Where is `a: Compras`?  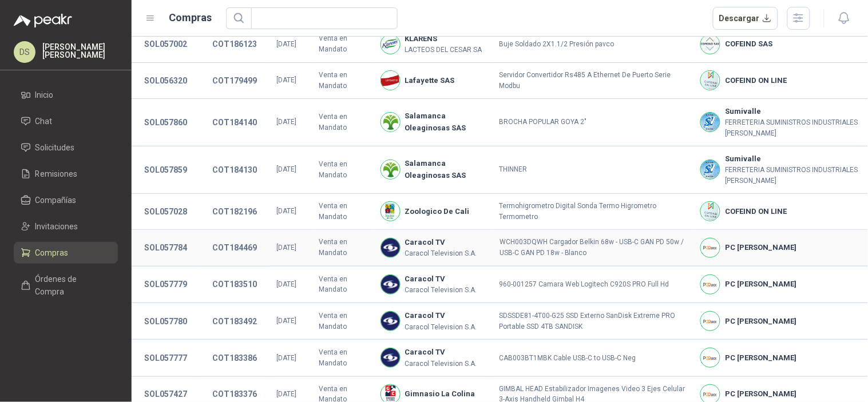
a: Compras is located at coordinates (66, 253).